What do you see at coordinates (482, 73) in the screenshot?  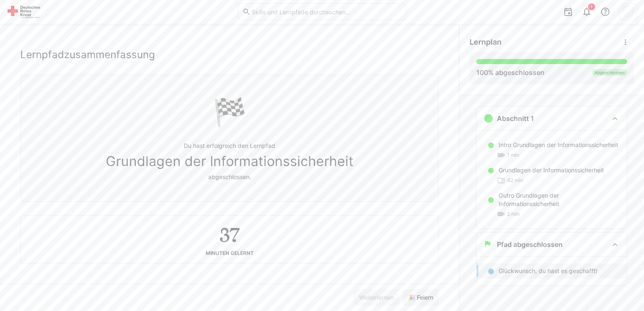 I see `span: 100` at bounding box center [482, 73].